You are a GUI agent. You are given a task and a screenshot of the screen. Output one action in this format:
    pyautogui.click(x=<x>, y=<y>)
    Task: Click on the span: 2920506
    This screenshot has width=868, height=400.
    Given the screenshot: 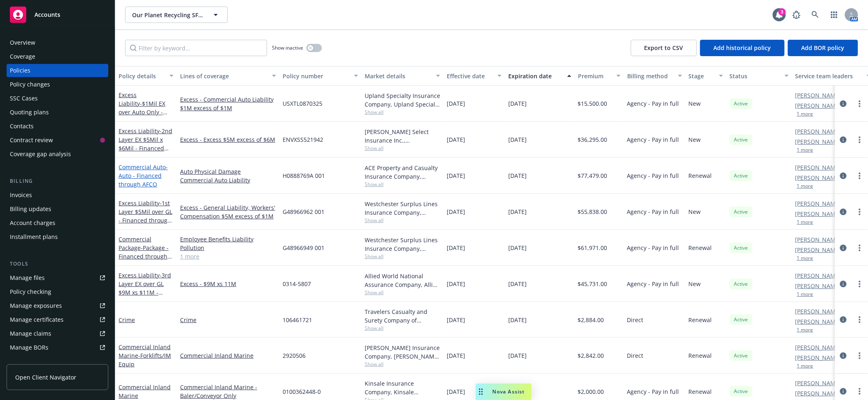 What is the action you would take?
    pyautogui.click(x=295, y=356)
    